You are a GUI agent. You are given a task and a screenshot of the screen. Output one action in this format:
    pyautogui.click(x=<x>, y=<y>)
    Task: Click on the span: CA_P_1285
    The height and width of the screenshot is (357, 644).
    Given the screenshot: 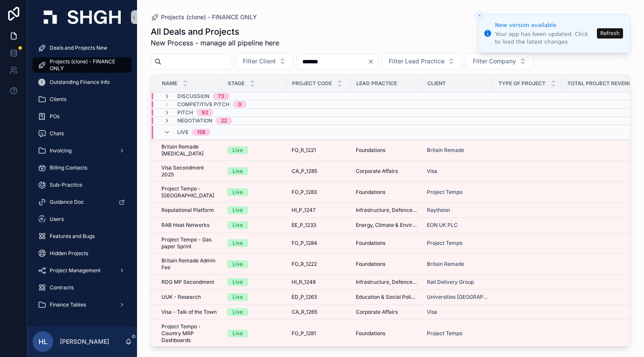 What is the action you would take?
    pyautogui.click(x=304, y=171)
    